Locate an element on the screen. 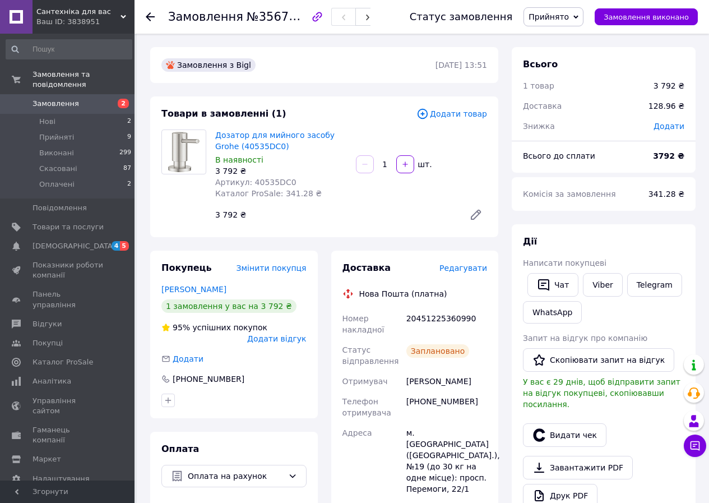 The width and height of the screenshot is (709, 503). div: Замовлення з Bigl is located at coordinates (208, 65).